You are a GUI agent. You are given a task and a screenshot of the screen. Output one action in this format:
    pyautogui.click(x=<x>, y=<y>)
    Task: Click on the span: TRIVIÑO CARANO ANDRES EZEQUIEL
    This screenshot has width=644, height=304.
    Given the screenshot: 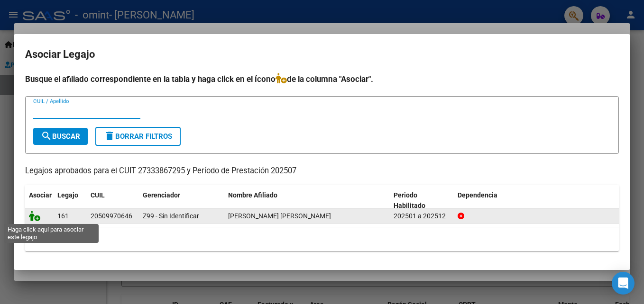 What is the action you would take?
    pyautogui.click(x=279, y=216)
    